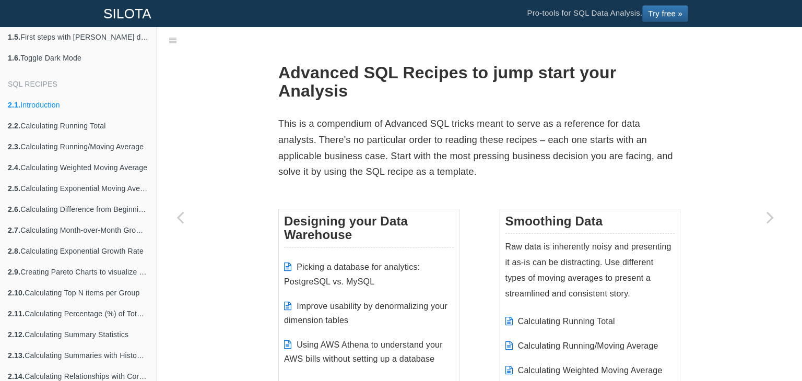 The image size is (802, 381). Describe the element at coordinates (16, 314) in the screenshot. I see `b: 2.11.` at that location.